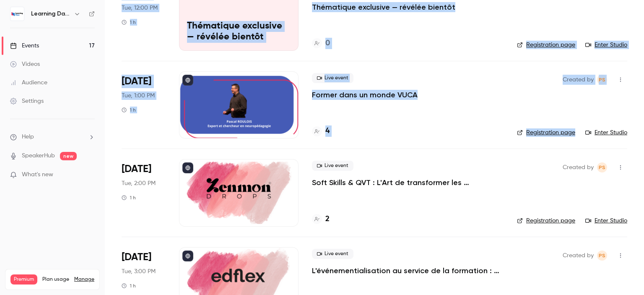 Image resolution: width=644 pixels, height=295 pixels. I want to click on span: Plan usage, so click(56, 280).